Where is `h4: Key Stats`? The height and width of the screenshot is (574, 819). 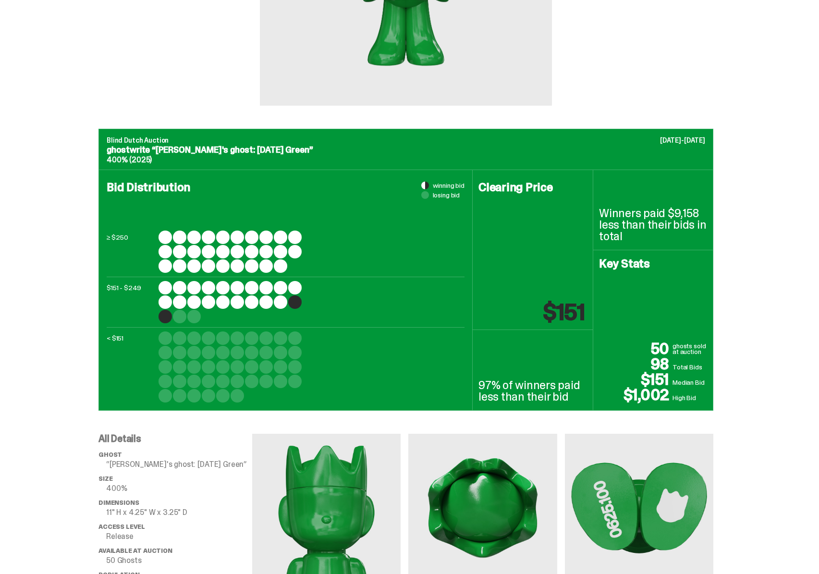
h4: Key Stats is located at coordinates (653, 264).